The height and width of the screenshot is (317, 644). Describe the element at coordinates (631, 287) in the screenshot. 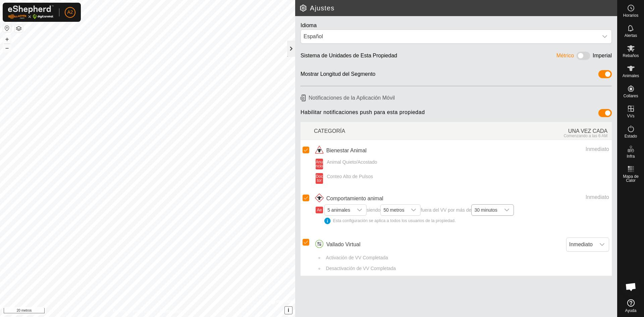

I see `div: Chat abierto` at that location.